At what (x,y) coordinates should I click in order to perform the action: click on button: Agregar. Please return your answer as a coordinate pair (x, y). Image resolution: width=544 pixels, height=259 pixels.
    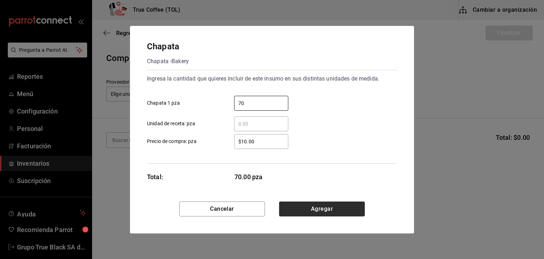
    Looking at the image, I should click on (322, 209).